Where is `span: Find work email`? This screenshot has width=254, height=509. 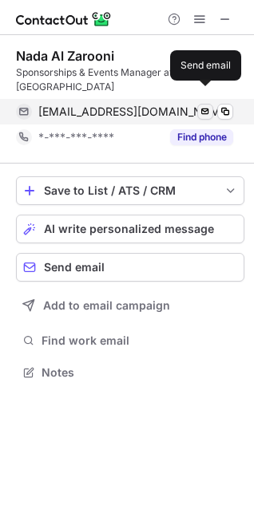 span: Find work email is located at coordinates (140, 341).